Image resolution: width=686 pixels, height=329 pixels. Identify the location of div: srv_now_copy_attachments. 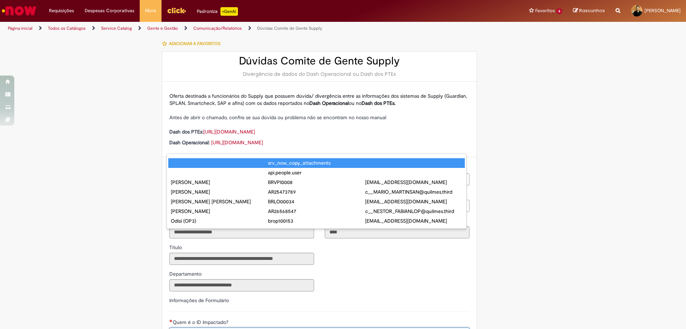
(317, 163).